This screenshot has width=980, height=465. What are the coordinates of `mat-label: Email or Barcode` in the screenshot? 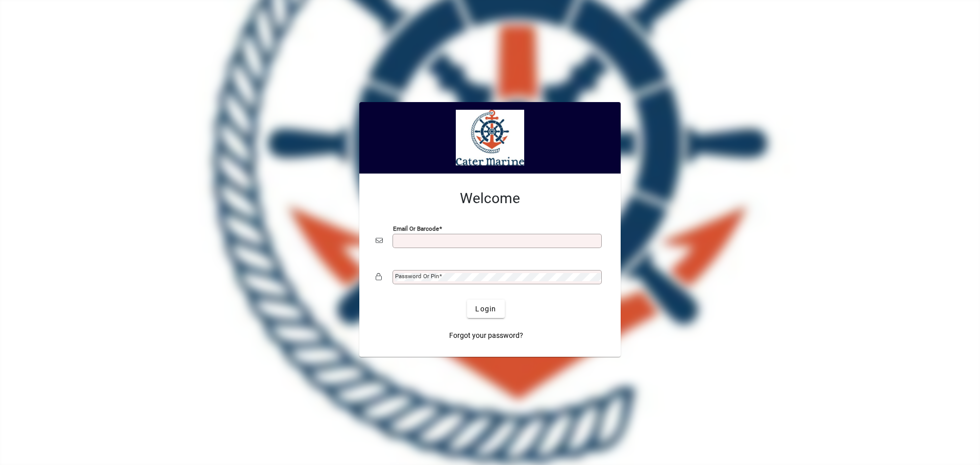 It's located at (416, 229).